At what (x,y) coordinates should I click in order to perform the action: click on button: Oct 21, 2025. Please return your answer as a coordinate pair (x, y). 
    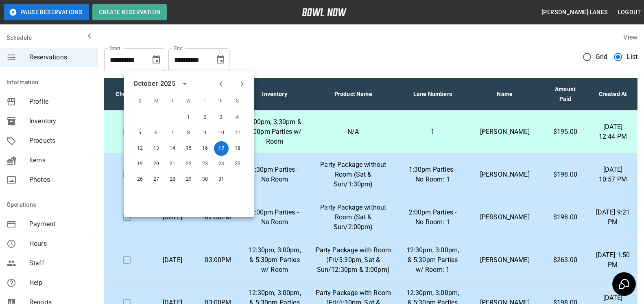
    Looking at the image, I should click on (173, 164).